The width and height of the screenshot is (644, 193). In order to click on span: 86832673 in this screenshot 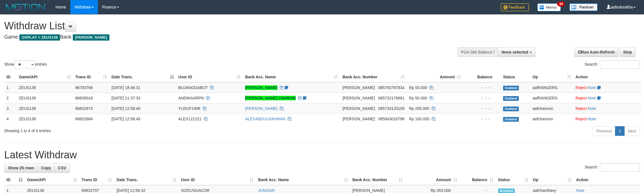, I will do `click(84, 108)`.